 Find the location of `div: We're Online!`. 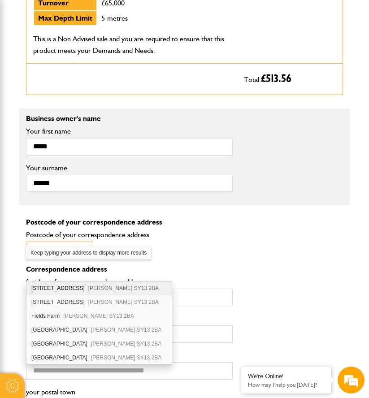

div: We're Online! is located at coordinates (286, 376).